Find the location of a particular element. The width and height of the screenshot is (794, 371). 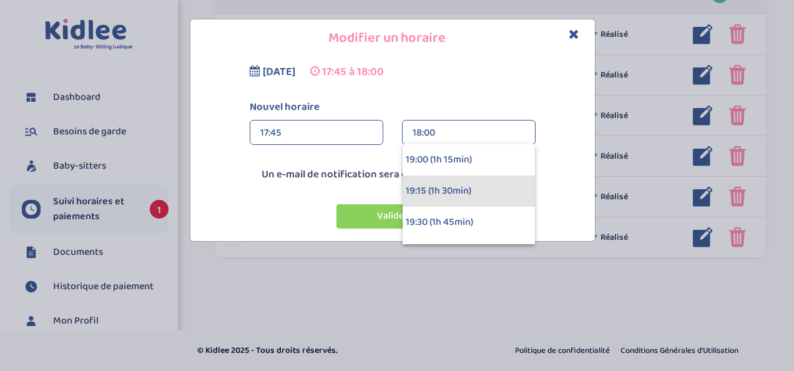

div: 19:45 (2h) is located at coordinates (469, 253).